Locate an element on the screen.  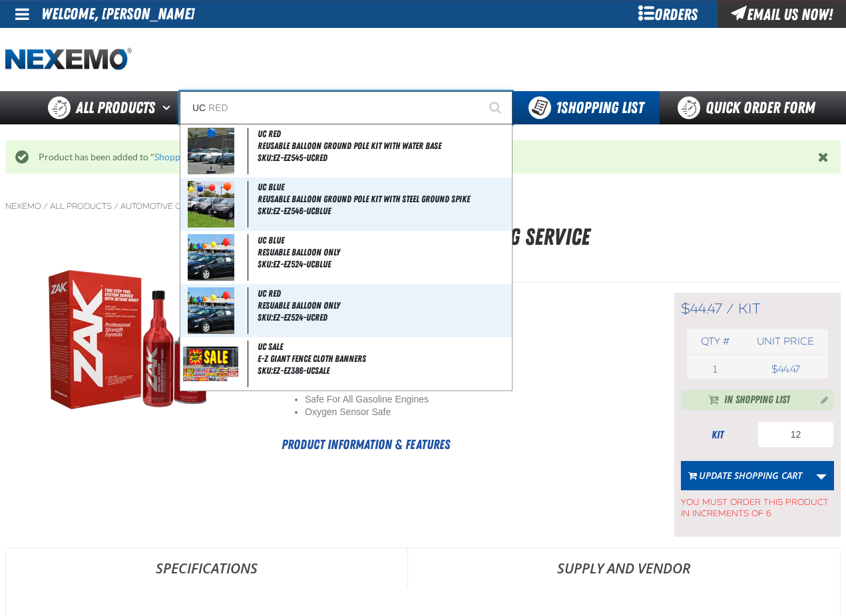
a: Home is located at coordinates (68, 59).